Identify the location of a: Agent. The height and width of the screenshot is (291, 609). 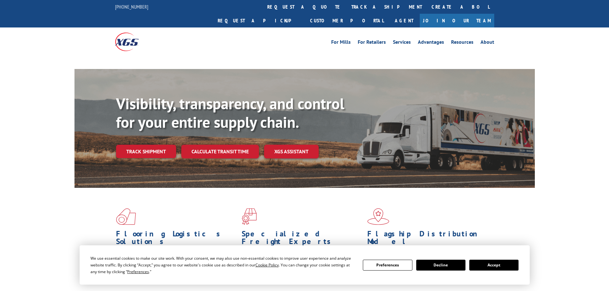
(404, 20).